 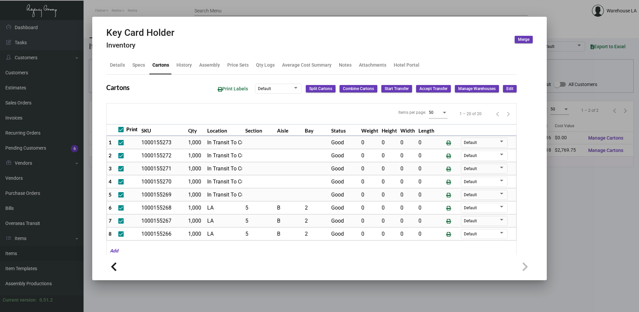 What do you see at coordinates (140, 33) in the screenshot?
I see `h2: Key Card Holder` at bounding box center [140, 33].